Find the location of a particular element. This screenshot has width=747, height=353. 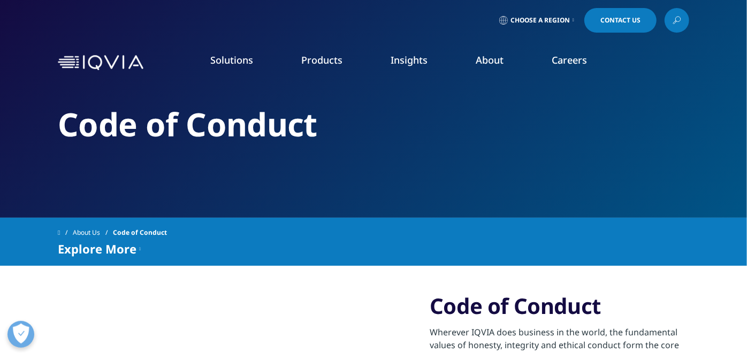

a: Careers is located at coordinates (569, 60).